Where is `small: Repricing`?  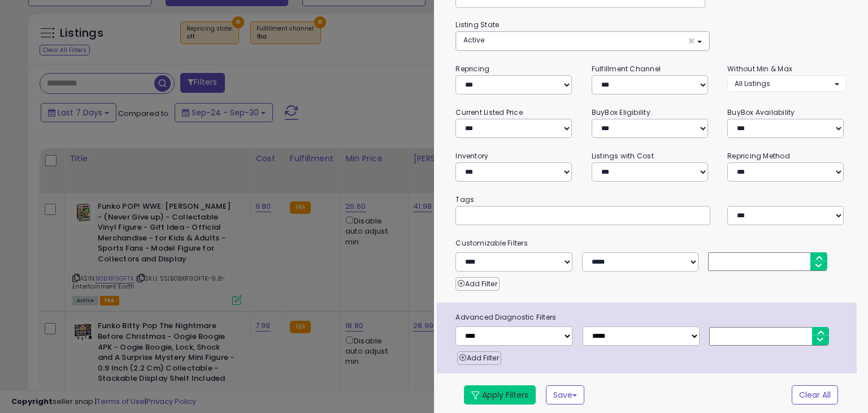 small: Repricing is located at coordinates (473, 68).